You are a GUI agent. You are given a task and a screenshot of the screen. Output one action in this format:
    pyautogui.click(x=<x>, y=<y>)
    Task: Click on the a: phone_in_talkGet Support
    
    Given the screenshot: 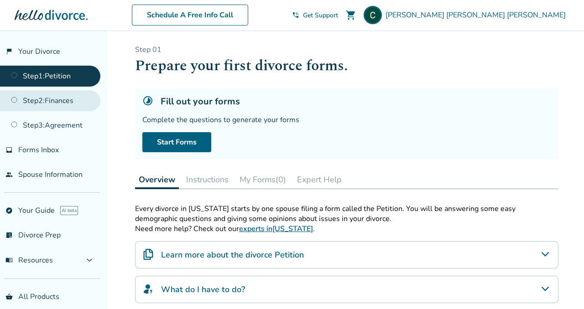 What is the action you would take?
    pyautogui.click(x=315, y=15)
    